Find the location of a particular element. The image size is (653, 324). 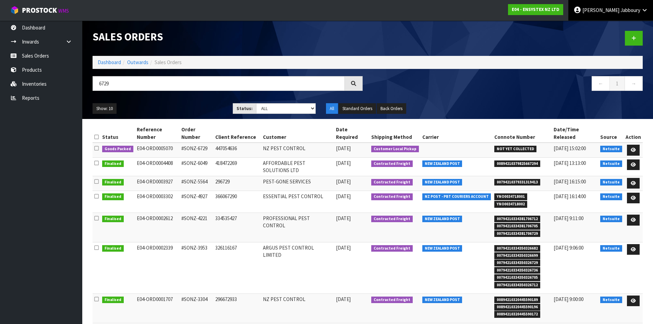

td: AFFORDABLE PEST SOLUTIONS LTD is located at coordinates (298, 166).